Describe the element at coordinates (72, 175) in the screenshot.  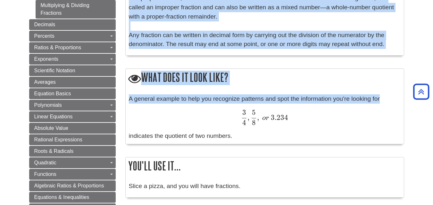
I see `a: Functions` at that location.